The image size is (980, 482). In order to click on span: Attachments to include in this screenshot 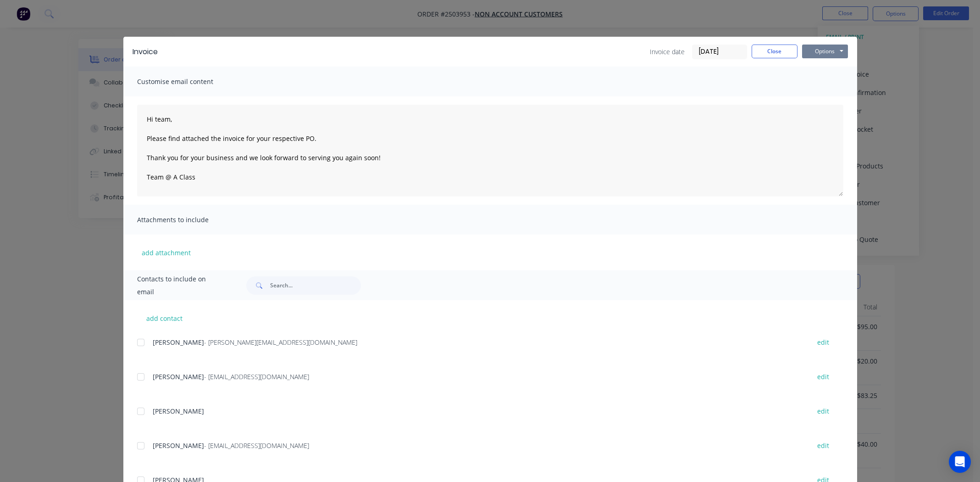, I will do `click(188, 220)`.